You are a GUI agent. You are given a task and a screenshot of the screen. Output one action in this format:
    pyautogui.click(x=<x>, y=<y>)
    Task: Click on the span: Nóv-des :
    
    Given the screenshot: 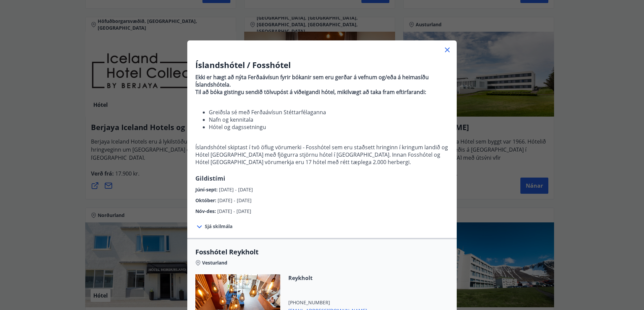 What is the action you would take?
    pyautogui.click(x=206, y=211)
    